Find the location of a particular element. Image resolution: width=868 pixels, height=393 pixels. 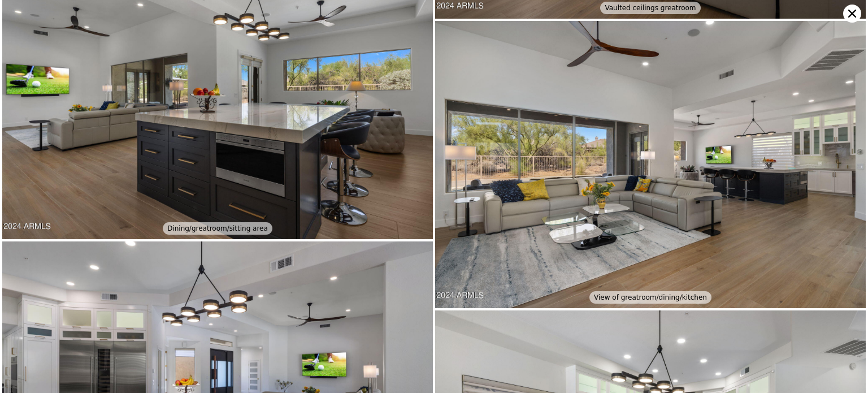

div: Dining/greatroom/sitting area is located at coordinates (218, 228).